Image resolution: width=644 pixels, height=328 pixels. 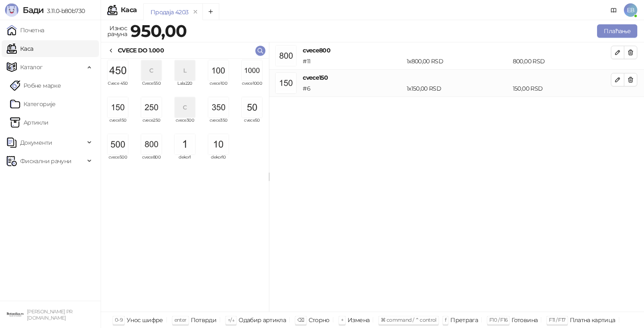 I want to click on span: Cvece 450, so click(x=118, y=88).